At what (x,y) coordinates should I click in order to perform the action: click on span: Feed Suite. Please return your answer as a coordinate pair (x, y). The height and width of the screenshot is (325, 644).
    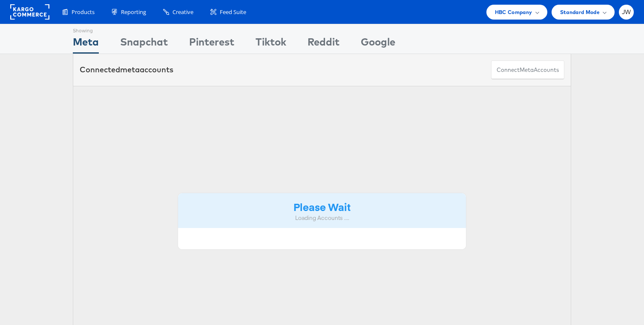
    Looking at the image, I should click on (233, 12).